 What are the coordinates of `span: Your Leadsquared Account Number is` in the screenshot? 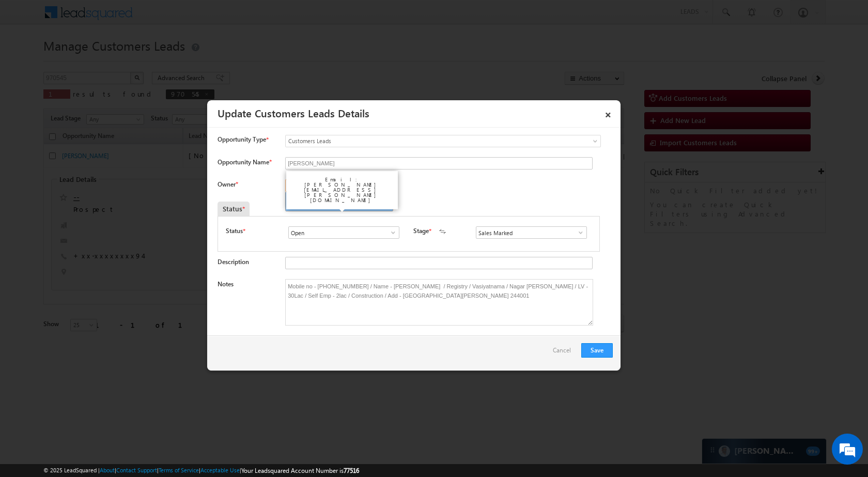 It's located at (300, 471).